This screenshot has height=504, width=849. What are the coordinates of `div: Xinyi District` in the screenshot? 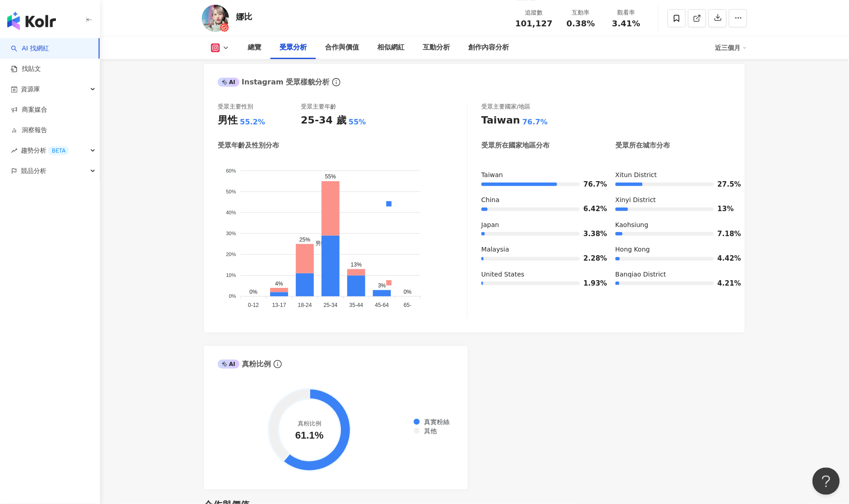 It's located at (673, 200).